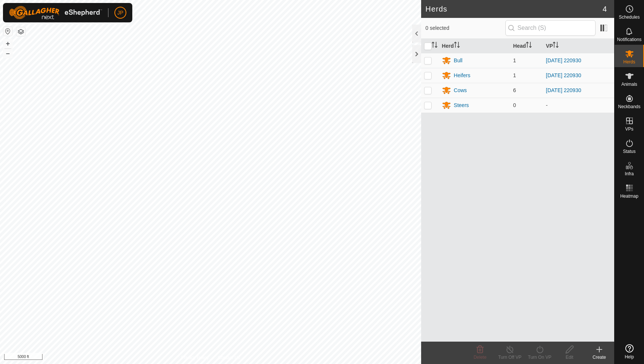 The width and height of the screenshot is (644, 364). Describe the element at coordinates (629, 17) in the screenshot. I see `span: Schedules` at that location.